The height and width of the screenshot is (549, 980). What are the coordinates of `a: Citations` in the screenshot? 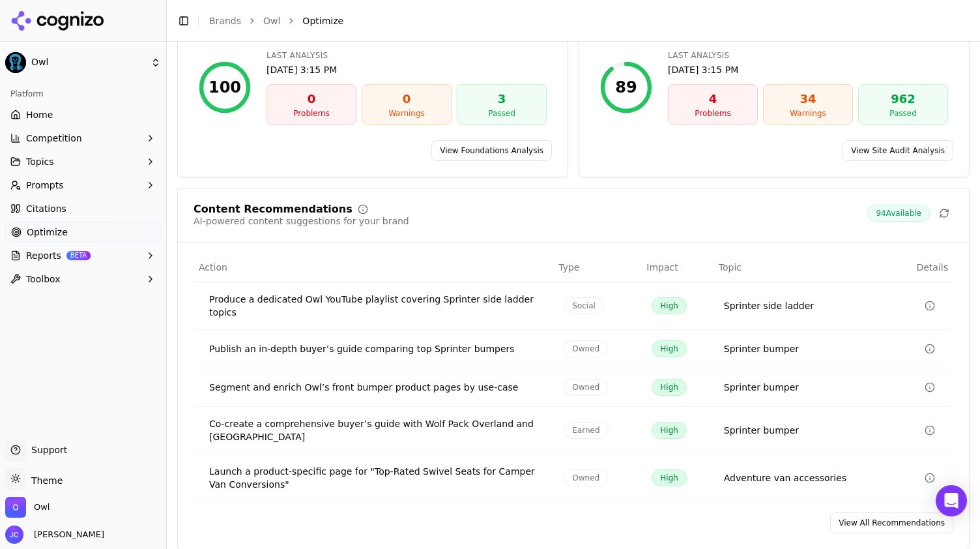 It's located at (83, 208).